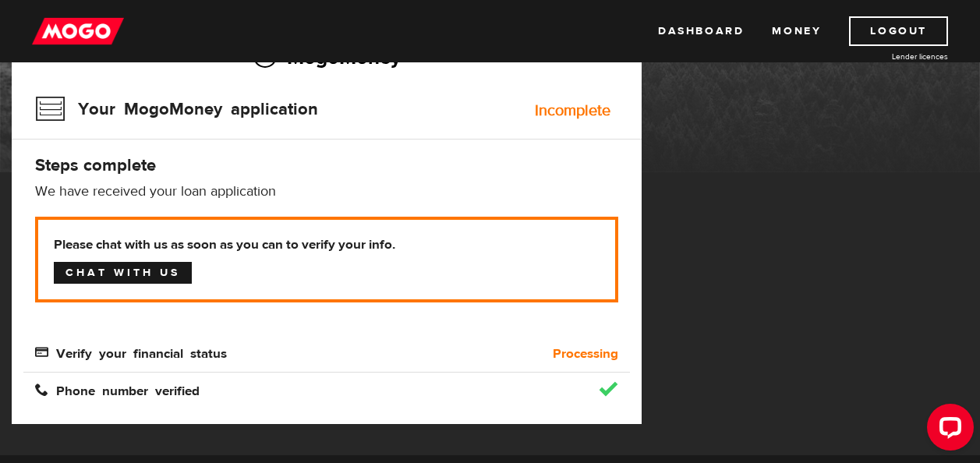 This screenshot has height=463, width=980. I want to click on b: Please chat with us as soon as you can to verify your info., so click(327, 245).